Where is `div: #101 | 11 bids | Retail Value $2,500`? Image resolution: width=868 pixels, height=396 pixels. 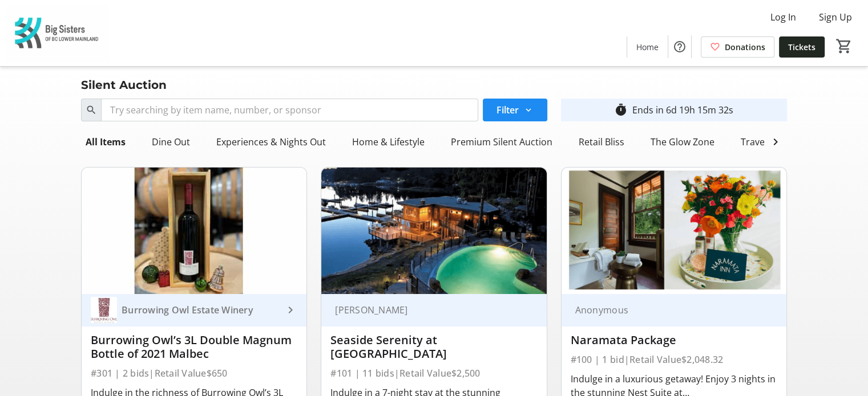
div: #101 | 11 bids | Retail Value $2,500 is located at coordinates (434, 373).